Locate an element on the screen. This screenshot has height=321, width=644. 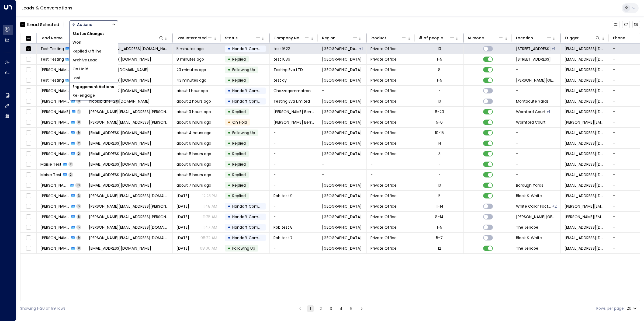
button: Go to page 4 is located at coordinates (341, 308).